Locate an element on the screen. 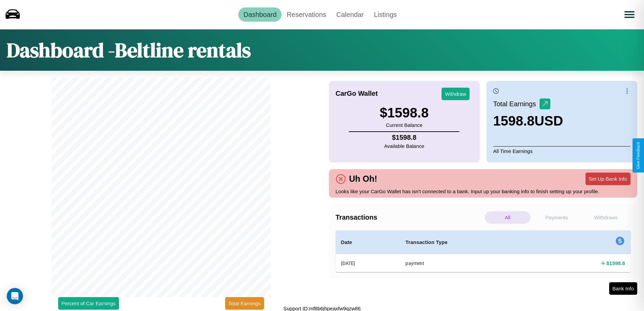 This screenshot has height=311, width=644. button: Withdraw is located at coordinates (455, 94).